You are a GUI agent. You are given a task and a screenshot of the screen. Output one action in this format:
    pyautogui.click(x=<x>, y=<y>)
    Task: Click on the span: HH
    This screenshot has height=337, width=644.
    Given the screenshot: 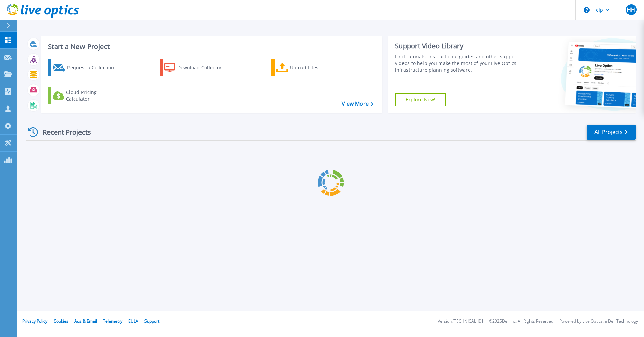 What is the action you would take?
    pyautogui.click(x=630, y=10)
    